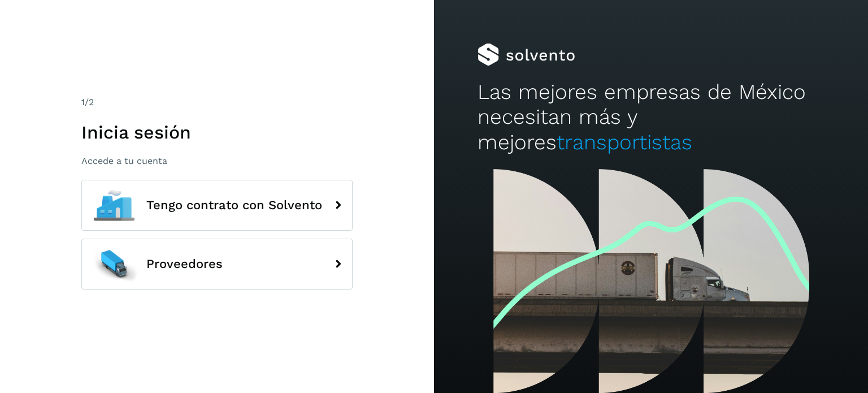 The image size is (868, 393). Describe the element at coordinates (234, 206) in the screenshot. I see `span: Tengo contrato con Solvento` at that location.